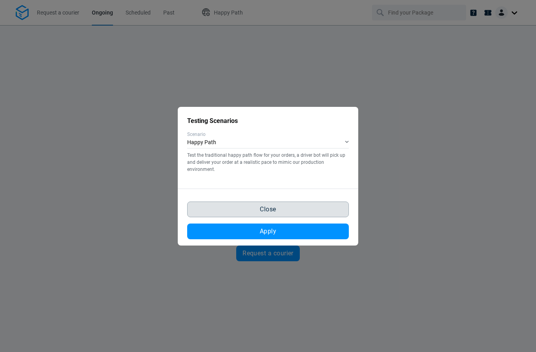 The image size is (536, 352). Describe the element at coordinates (268, 121) in the screenshot. I see `h2: Testing Scenarios` at that location.